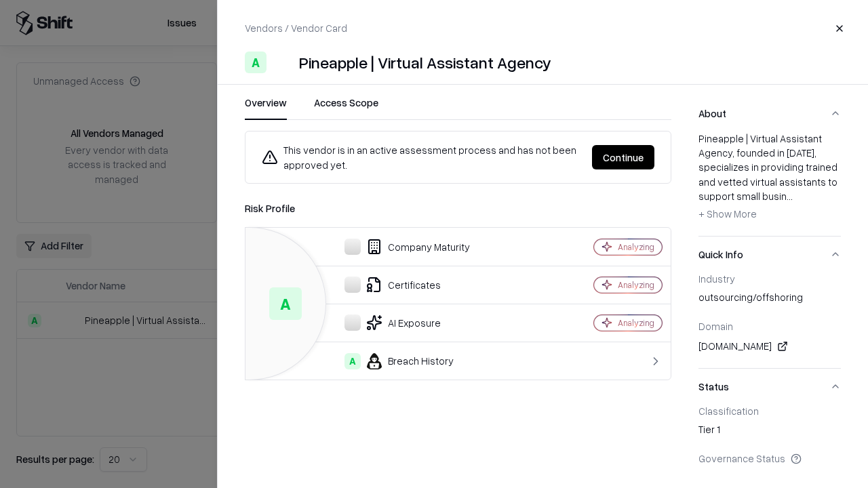 The image size is (868, 488). I want to click on button: Status, so click(769, 386).